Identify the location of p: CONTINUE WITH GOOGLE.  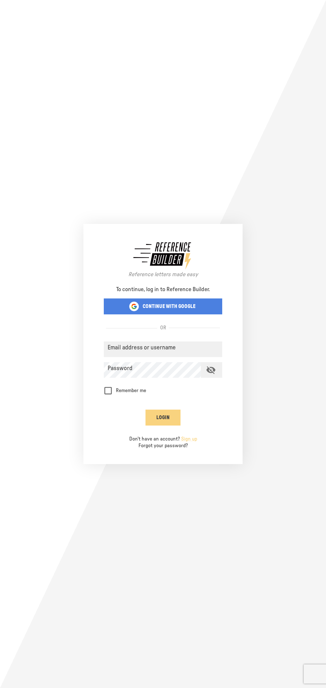
(169, 306).